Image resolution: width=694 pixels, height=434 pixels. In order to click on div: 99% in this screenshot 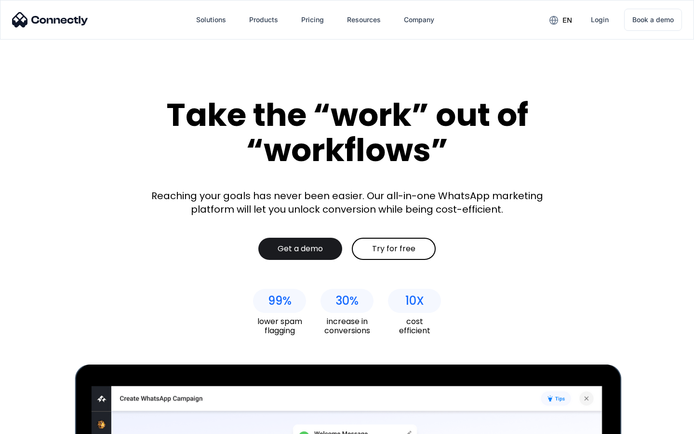, I will do `click(280, 301)`.